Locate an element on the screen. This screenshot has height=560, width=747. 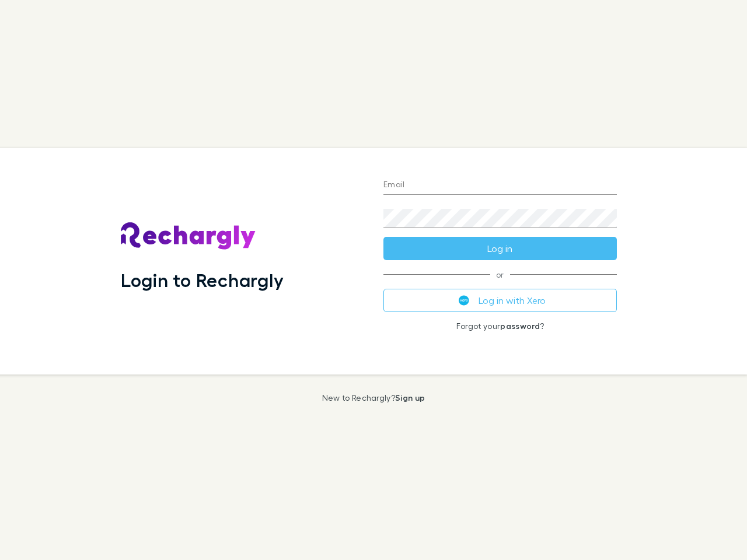
a: Sign up is located at coordinates (410, 397).